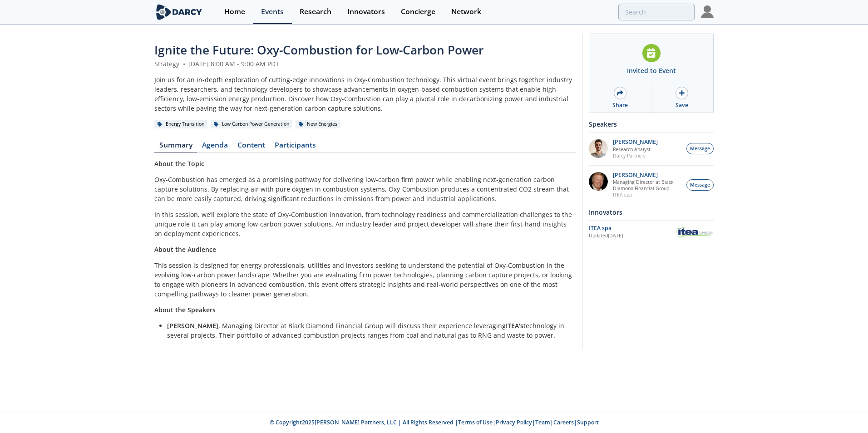 Image resolution: width=868 pixels, height=433 pixels. I want to click on div: Energy Transition, so click(181, 125).